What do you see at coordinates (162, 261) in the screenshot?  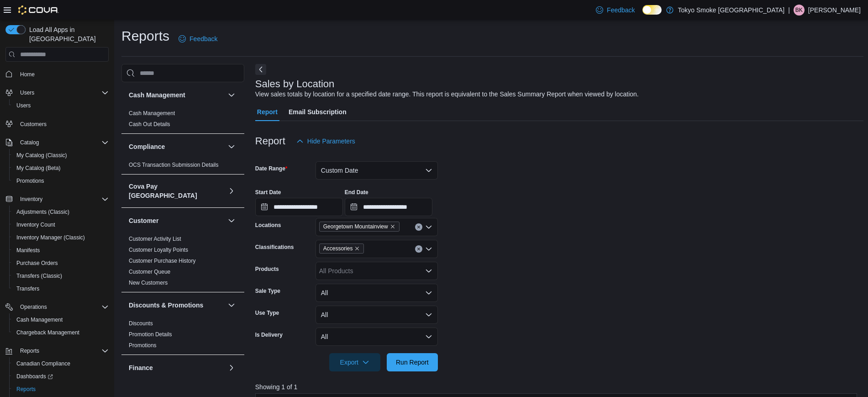 I see `a: Customer Purchase History` at bounding box center [162, 261].